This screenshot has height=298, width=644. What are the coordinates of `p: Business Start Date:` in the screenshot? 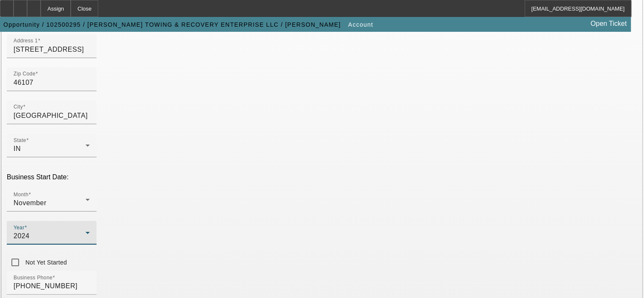 It's located at (322, 177).